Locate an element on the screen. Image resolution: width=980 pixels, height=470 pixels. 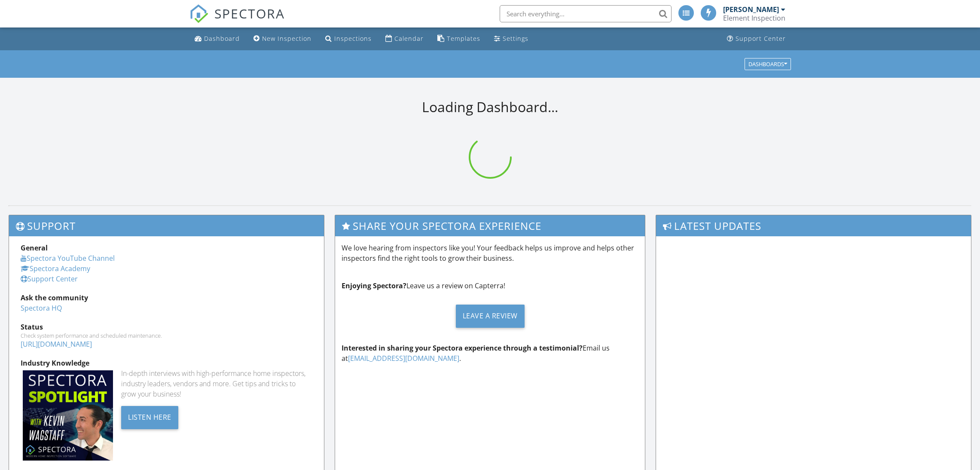
a: Settings is located at coordinates (511, 39).